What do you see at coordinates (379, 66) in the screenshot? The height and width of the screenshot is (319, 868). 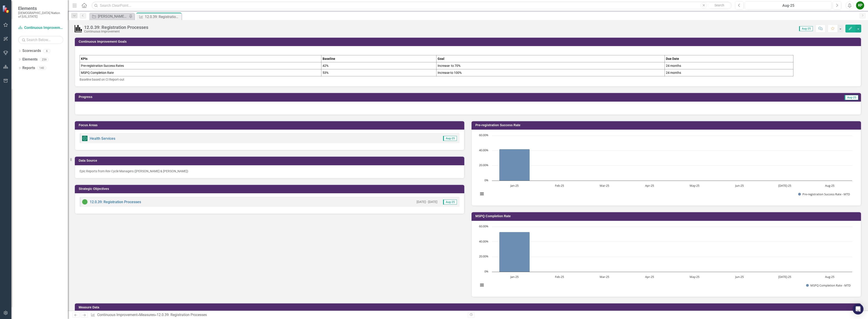 I see `td: 42%` at bounding box center [379, 66].